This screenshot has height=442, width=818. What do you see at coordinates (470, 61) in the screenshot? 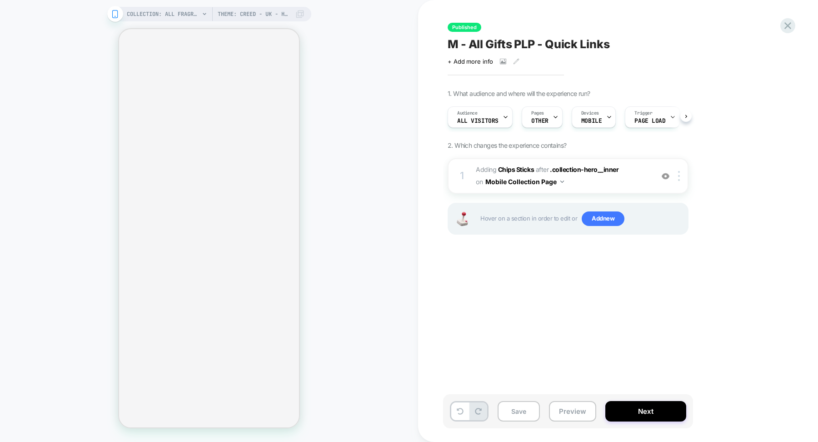
I see `span: + Add more info` at bounding box center [470, 61].